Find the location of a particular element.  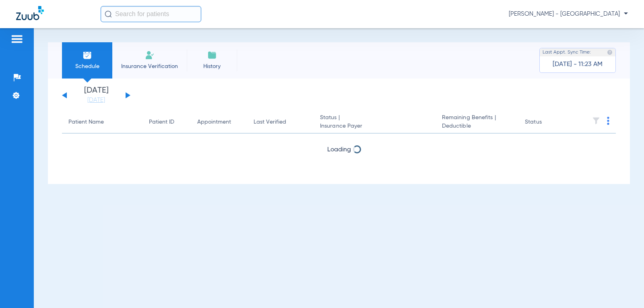

img: Schedule is located at coordinates (87, 55).